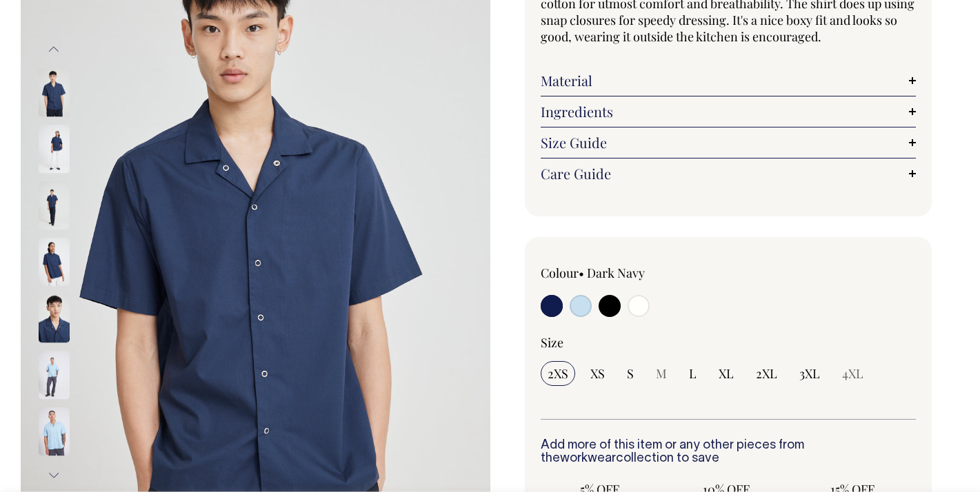 This screenshot has height=492, width=980. Describe the element at coordinates (810, 374) in the screenshot. I see `input: 3XL` at that location.